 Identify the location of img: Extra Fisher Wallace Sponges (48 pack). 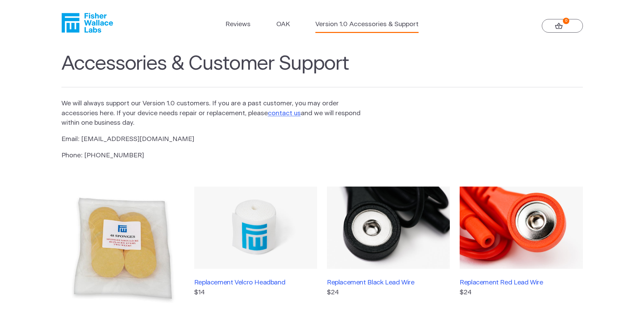
(123, 248).